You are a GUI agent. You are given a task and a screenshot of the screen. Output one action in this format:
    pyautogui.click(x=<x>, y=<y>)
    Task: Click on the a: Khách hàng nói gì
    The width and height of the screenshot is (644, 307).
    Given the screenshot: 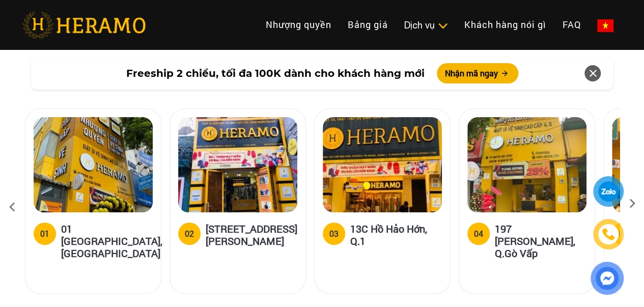 What is the action you would take?
    pyautogui.click(x=505, y=24)
    